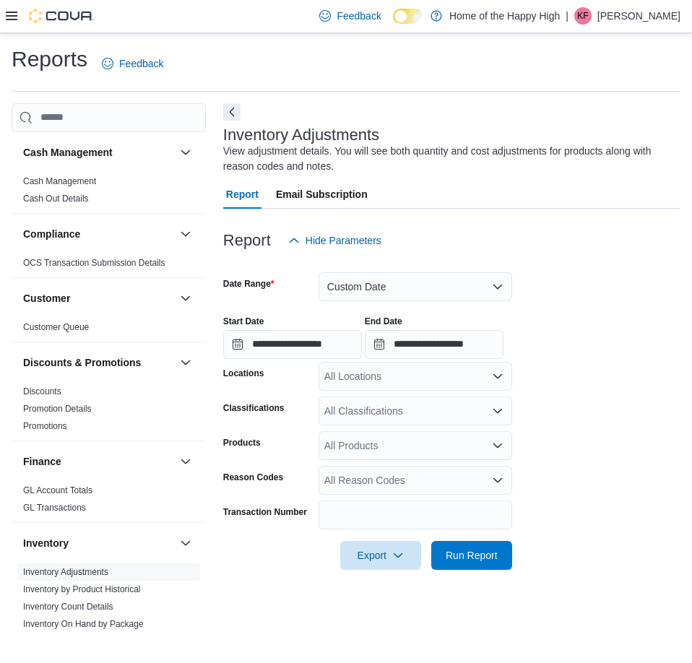  What do you see at coordinates (83, 624) in the screenshot?
I see `span: Inventory On Hand by Package` at bounding box center [83, 624].